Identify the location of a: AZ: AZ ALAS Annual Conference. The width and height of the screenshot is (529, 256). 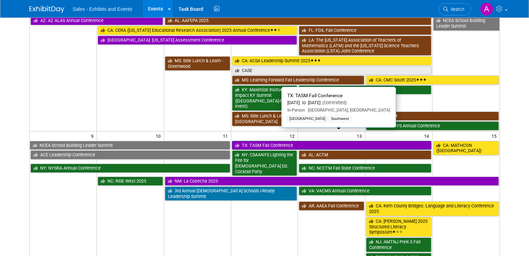
(97, 21).